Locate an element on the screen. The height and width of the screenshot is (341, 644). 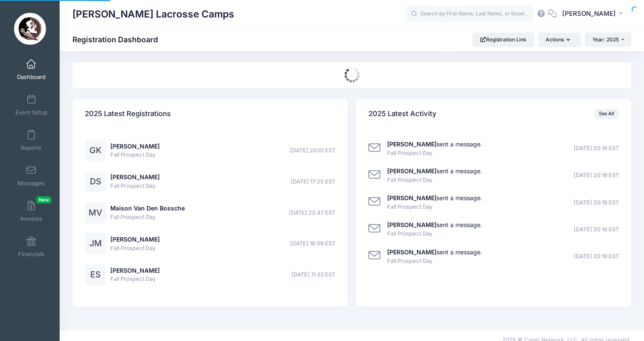
span: Invoices is located at coordinates (31, 218).